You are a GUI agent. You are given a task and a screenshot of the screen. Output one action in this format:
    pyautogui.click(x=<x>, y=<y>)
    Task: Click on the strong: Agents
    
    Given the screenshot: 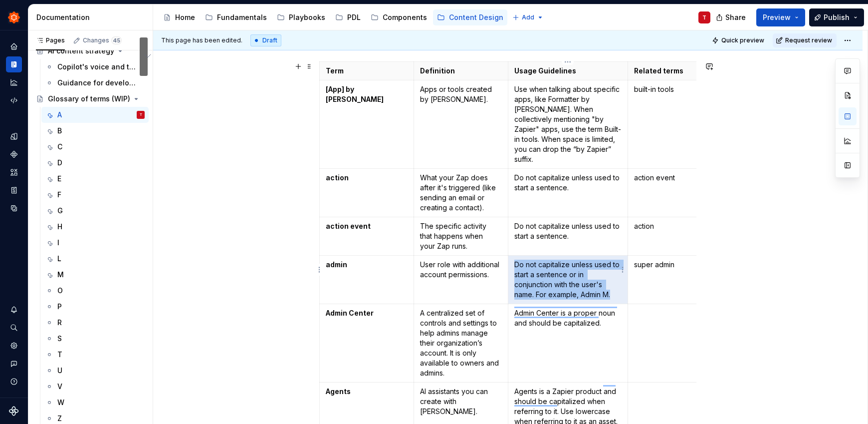 What is the action you would take?
    pyautogui.click(x=338, y=391)
    